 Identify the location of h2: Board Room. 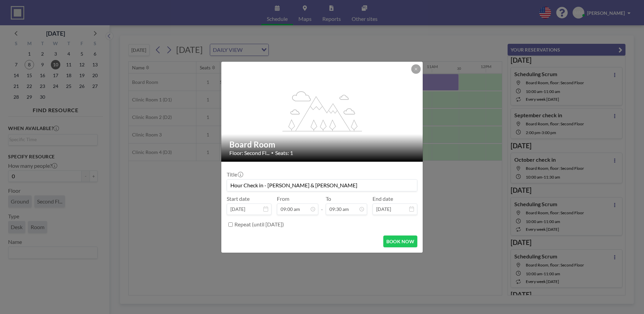
(322, 144).